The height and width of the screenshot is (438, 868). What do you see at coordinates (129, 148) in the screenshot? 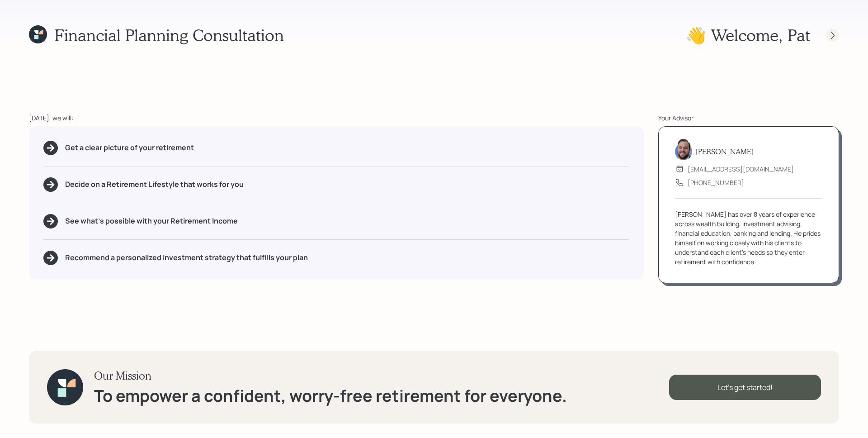
I see `h5: Get a clear picture of your retirement` at bounding box center [129, 148].